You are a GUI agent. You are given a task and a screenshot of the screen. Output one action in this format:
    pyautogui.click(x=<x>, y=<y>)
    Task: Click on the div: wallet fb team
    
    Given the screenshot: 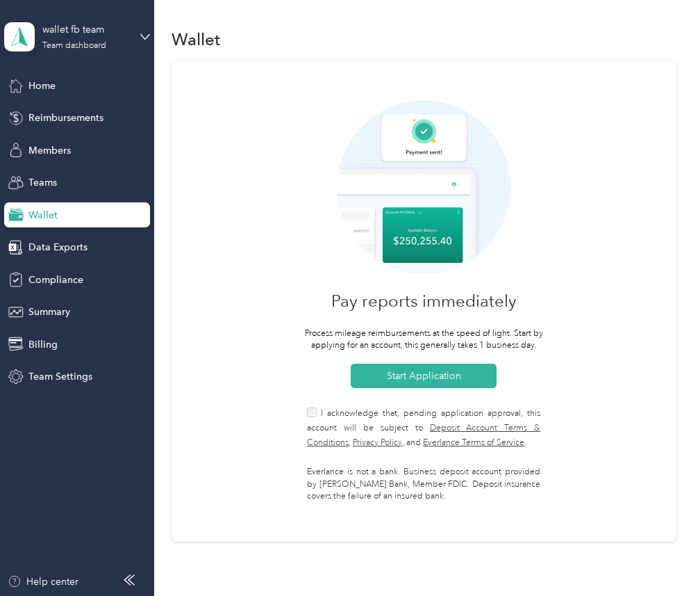 What is the action you would take?
    pyautogui.click(x=86, y=29)
    